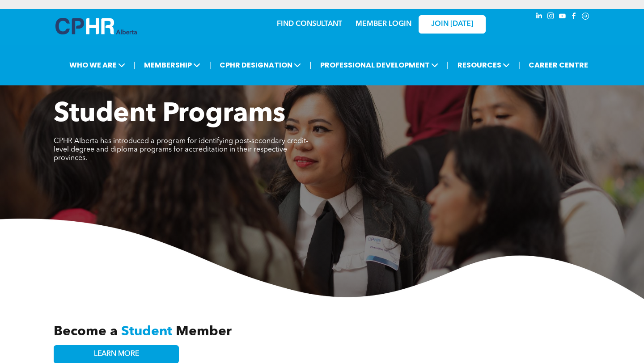 This screenshot has width=644, height=363. I want to click on span: CPHR Alberta has introduced a program for identifying post-secondary credit-level degree and dipl..., so click(181, 150).